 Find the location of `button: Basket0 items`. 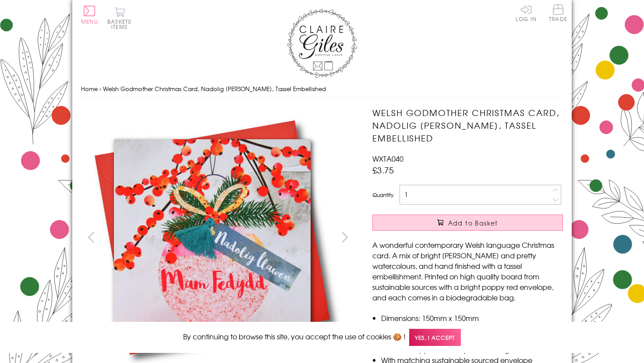

button: Basket0 items is located at coordinates (119, 18).